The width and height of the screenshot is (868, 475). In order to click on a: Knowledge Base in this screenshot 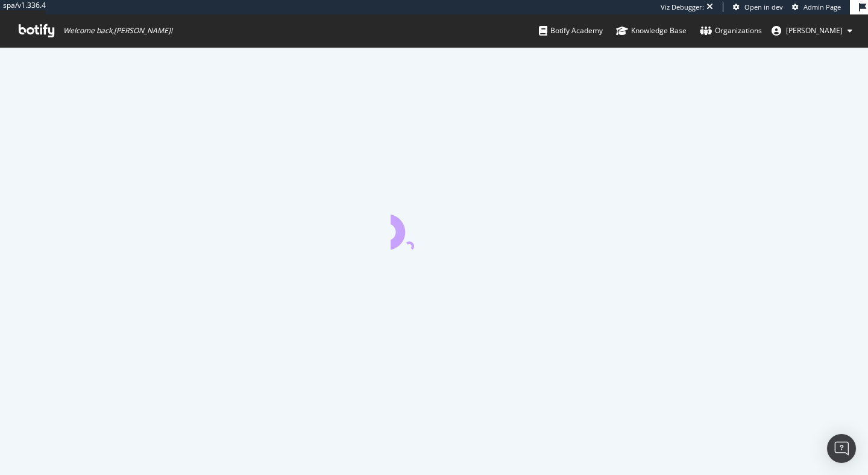, I will do `click(651, 31)`.